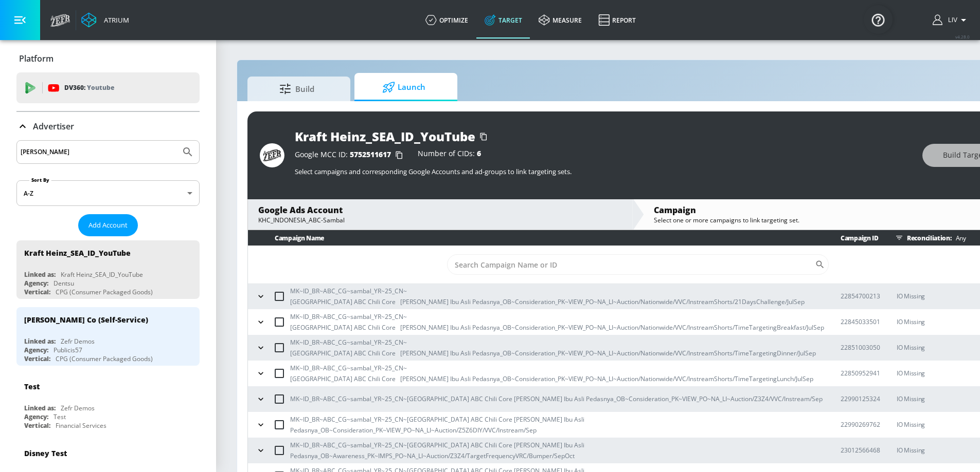 The height and width of the screenshot is (472, 980). I want to click on p: 22850952941, so click(860, 374).